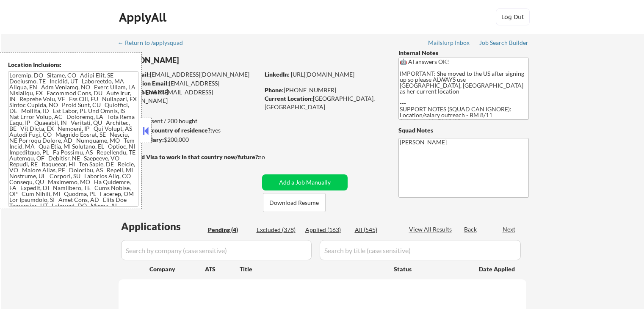  I want to click on div: Internal Notes, so click(463, 53).